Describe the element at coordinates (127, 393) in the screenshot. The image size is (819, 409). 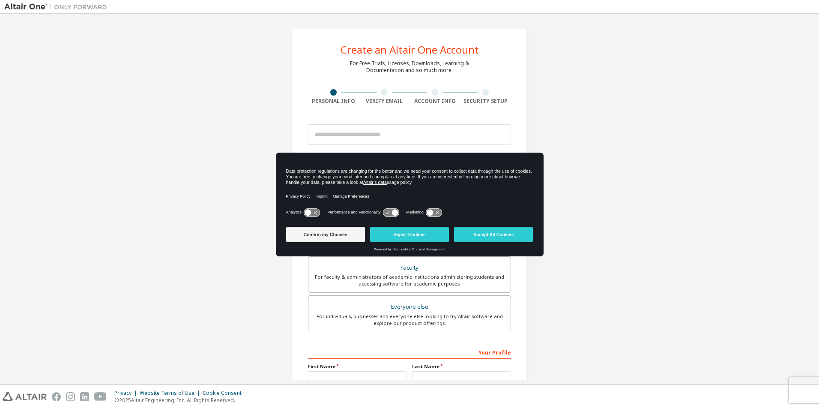
I see `div: Privacy` at that location.